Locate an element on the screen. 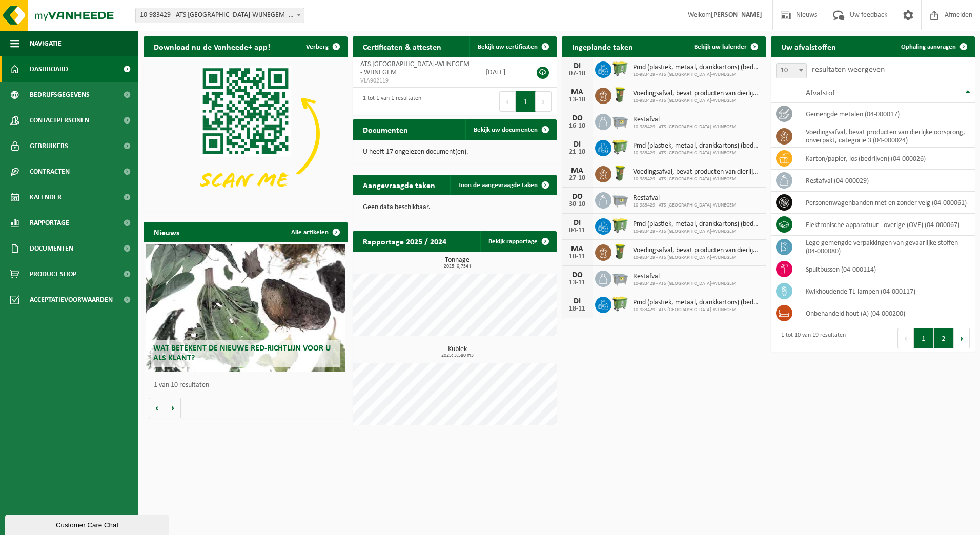  div: 1 tot 1 van 1 resultaten is located at coordinates (390, 101).